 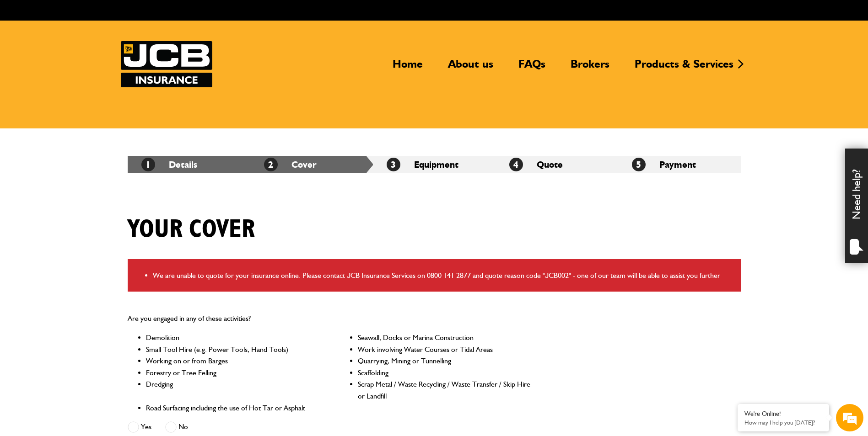 What do you see at coordinates (783, 422) in the screenshot?
I see `p: How may I help you today?` at bounding box center [783, 422].